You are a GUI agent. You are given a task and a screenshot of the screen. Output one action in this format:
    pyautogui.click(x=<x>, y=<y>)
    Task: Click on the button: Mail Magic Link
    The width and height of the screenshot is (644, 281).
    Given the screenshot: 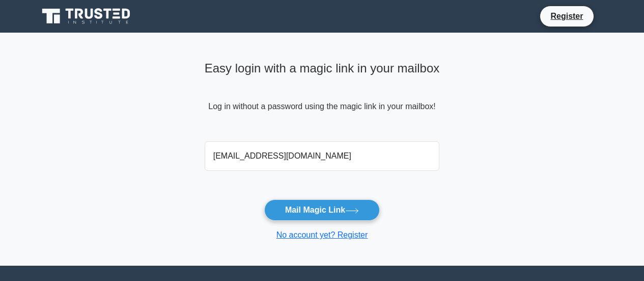 What is the action you would take?
    pyautogui.click(x=322, y=210)
    